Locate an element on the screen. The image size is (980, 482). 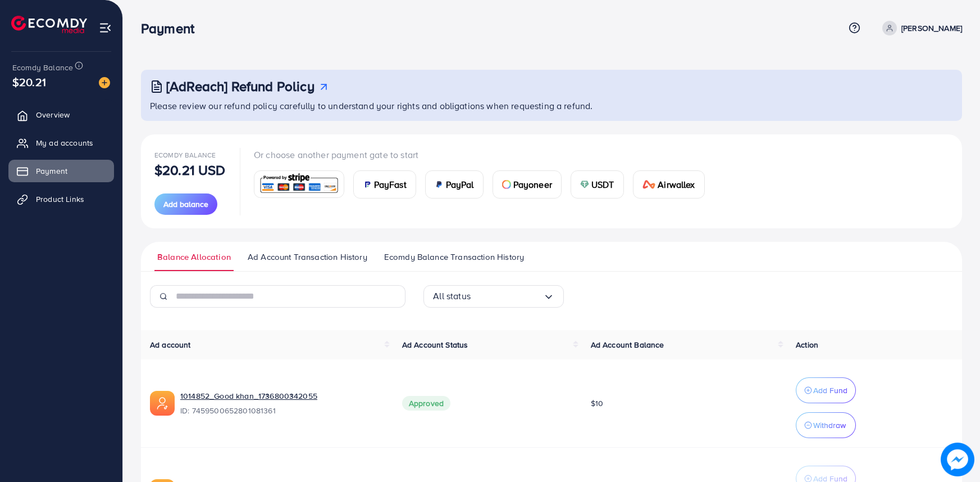
a: cardPayoneer is located at coordinates (527, 185).